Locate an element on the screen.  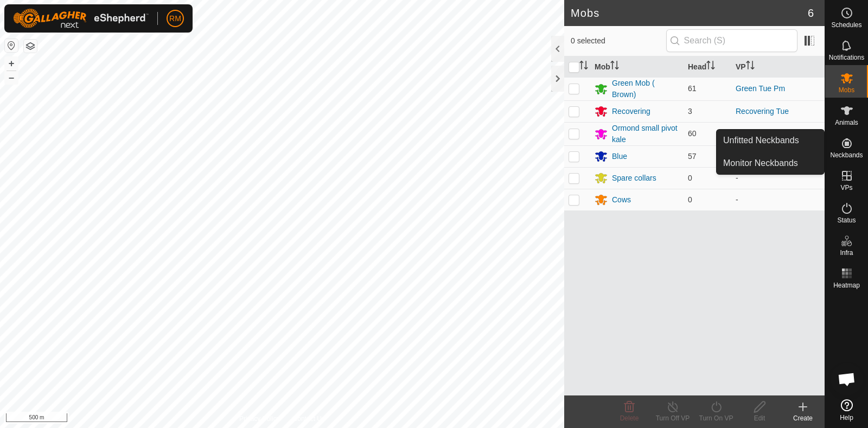
div: Turn On VP is located at coordinates (716, 419).